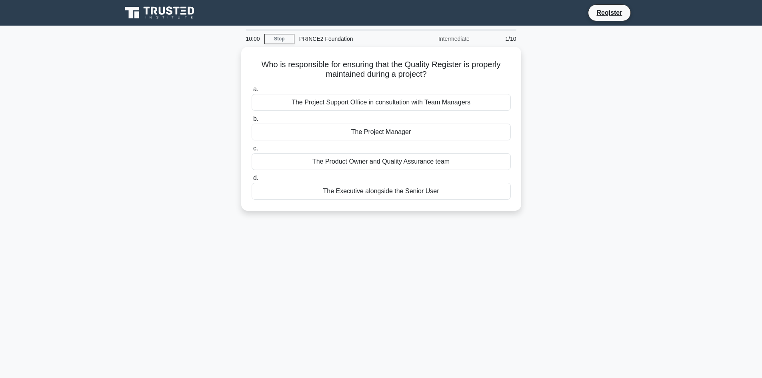 The image size is (762, 378). Describe the element at coordinates (498, 39) in the screenshot. I see `div: 1/10` at that location.